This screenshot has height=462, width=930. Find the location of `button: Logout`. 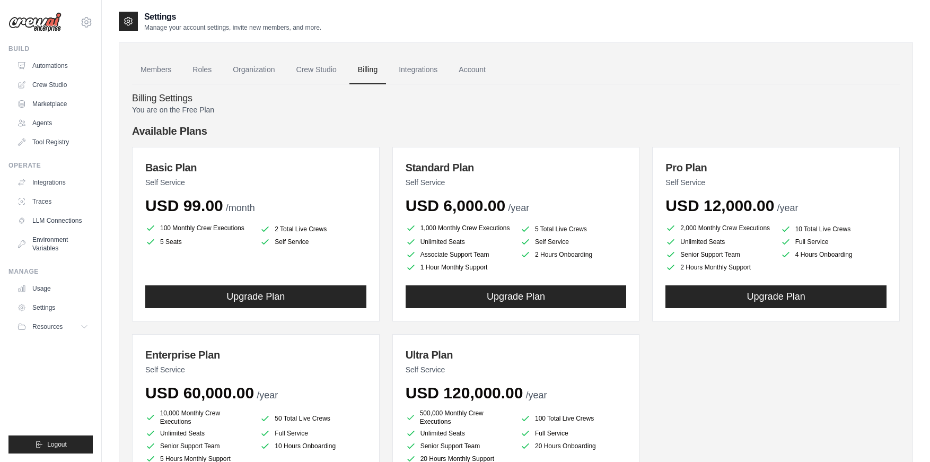

button: Logout is located at coordinates (50, 444).